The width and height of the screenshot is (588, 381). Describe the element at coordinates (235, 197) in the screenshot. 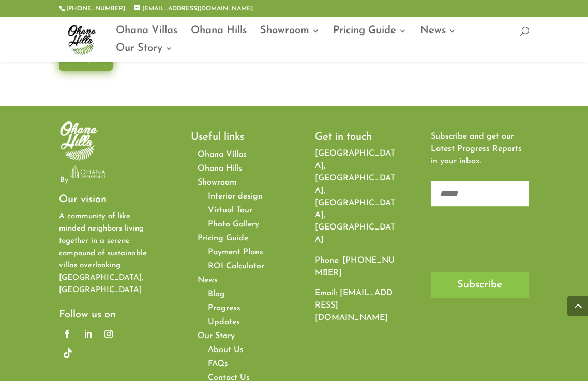

I see `span: Interior design` at that location.